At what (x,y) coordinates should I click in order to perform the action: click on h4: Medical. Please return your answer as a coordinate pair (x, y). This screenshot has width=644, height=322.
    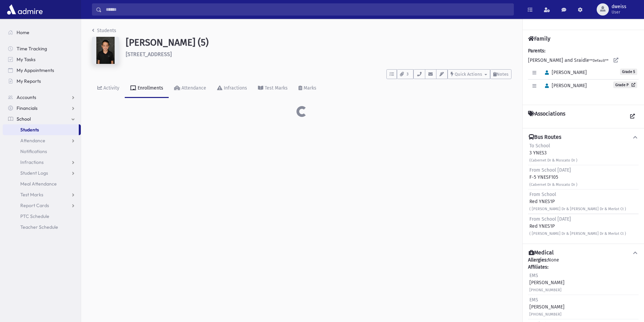
    Looking at the image, I should click on (541, 253).